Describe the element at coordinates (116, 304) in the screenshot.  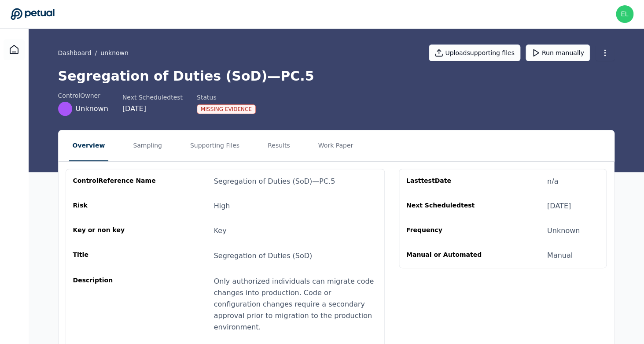
I see `div: Description` at that location.